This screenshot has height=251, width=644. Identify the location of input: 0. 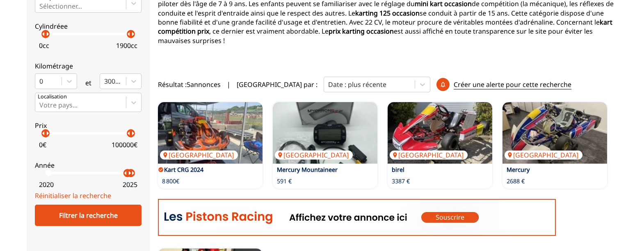
(40, 81).